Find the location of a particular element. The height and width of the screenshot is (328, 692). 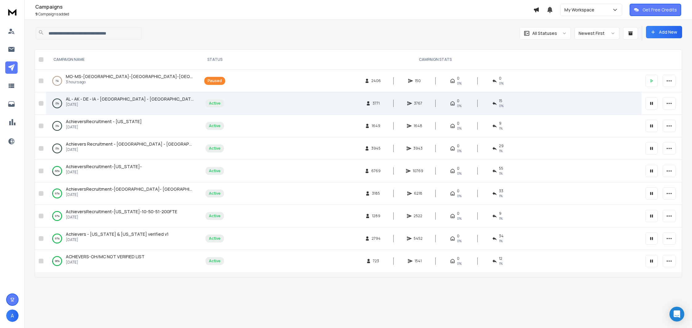

button: Newest First is located at coordinates (597, 33).